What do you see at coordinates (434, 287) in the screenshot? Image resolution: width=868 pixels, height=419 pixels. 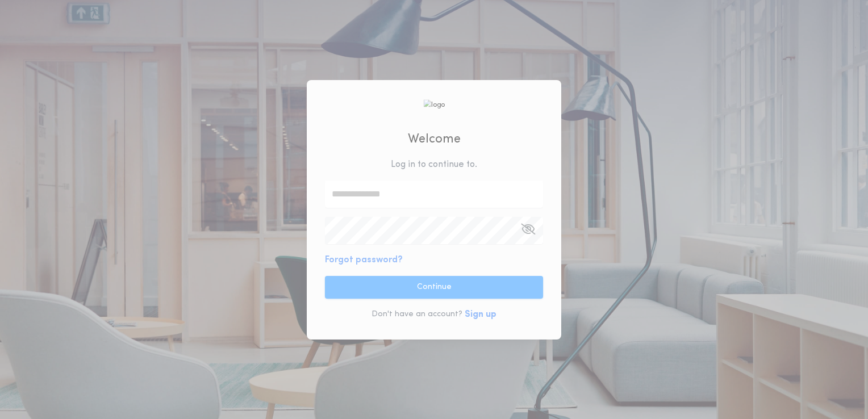 I see `button: Continue` at bounding box center [434, 287].